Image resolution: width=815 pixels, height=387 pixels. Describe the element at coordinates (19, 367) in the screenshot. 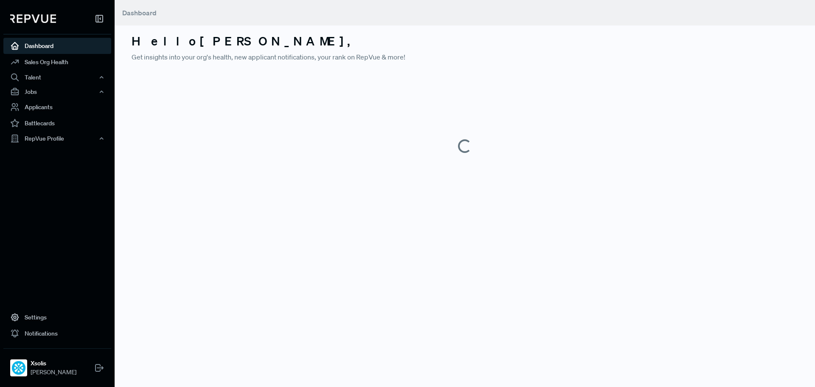

I see `img: Xsolis` at that location.